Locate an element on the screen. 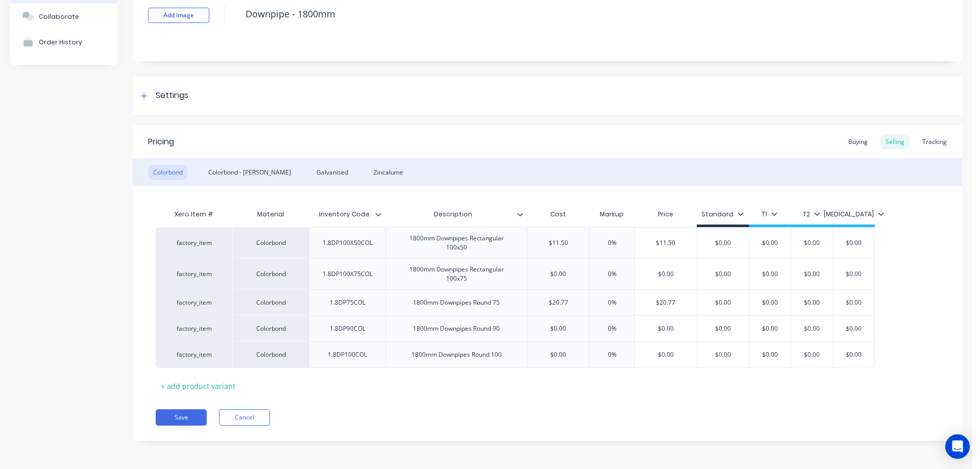  div: Xero Item # is located at coordinates (194, 214).